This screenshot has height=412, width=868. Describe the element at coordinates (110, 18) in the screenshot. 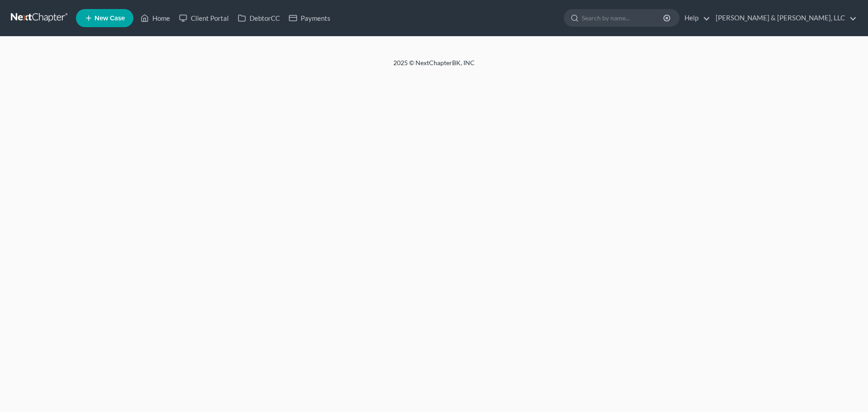

I see `span: New Case` at that location.